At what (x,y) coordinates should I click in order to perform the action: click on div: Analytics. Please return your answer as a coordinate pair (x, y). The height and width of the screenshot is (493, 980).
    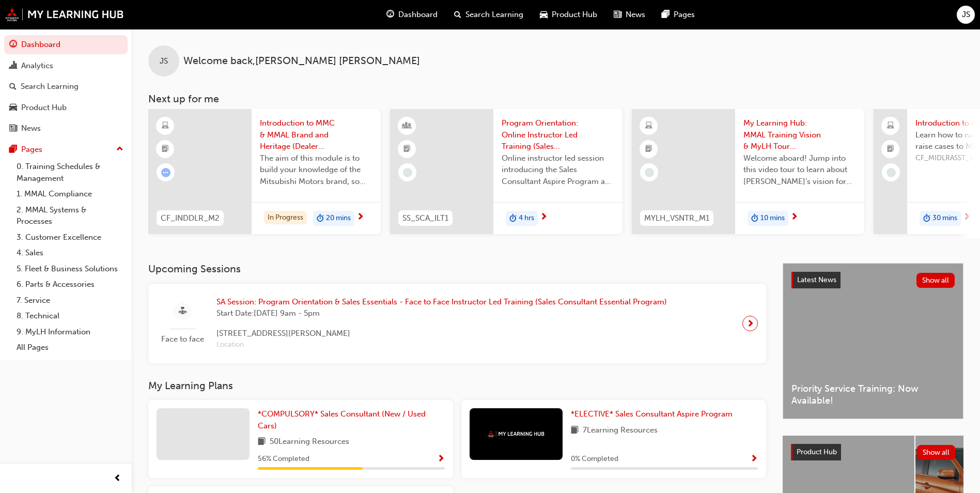
    Looking at the image, I should click on (37, 66).